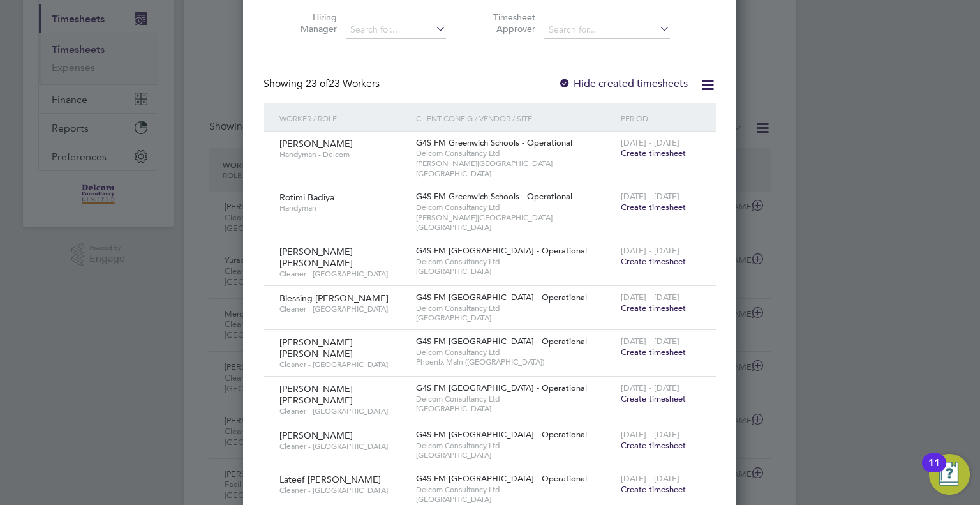 The height and width of the screenshot is (505, 980). Describe the element at coordinates (507, 23) in the screenshot. I see `label: Timesheet Approver` at that location.